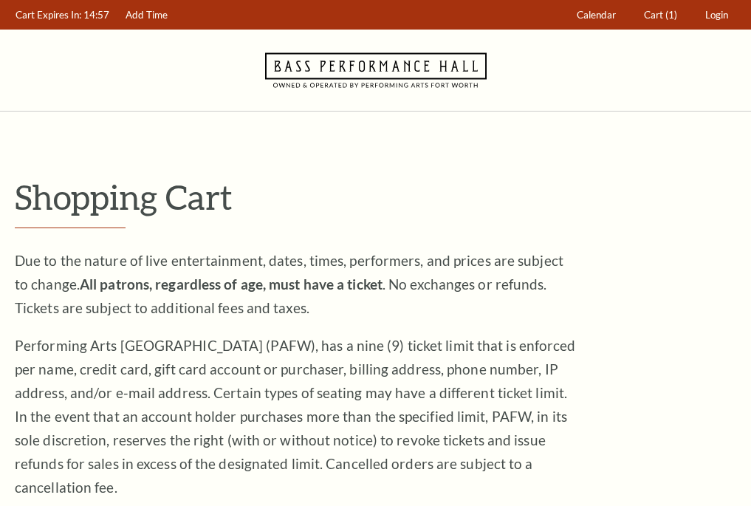 Image resolution: width=751 pixels, height=506 pixels. Describe the element at coordinates (96, 15) in the screenshot. I see `span: 14:57` at that location.